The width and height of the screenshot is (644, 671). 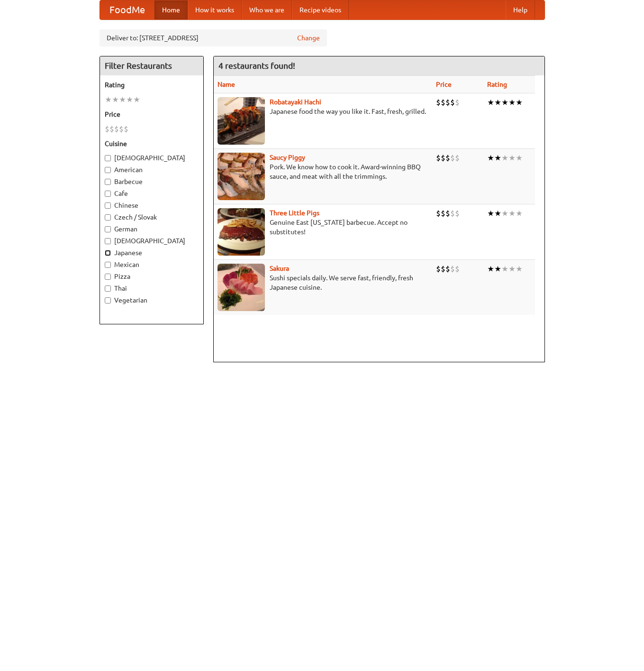 What do you see at coordinates (241, 287) in the screenshot?
I see `img: sakura.jpg` at bounding box center [241, 287].